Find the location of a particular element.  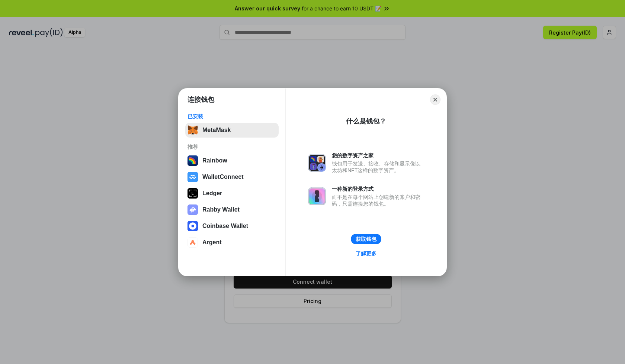

div: 已安装 is located at coordinates (232, 117).